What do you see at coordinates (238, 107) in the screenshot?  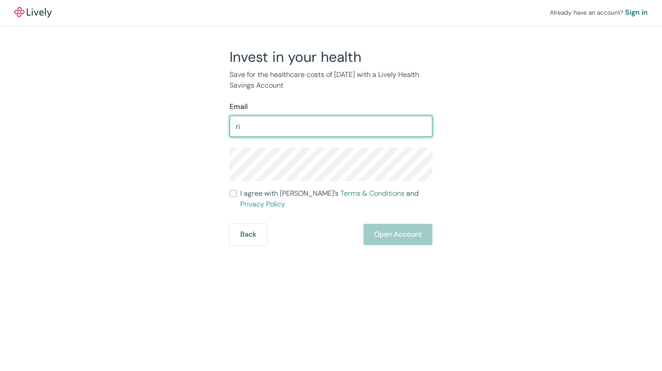 I see `label: Email` at bounding box center [238, 107].